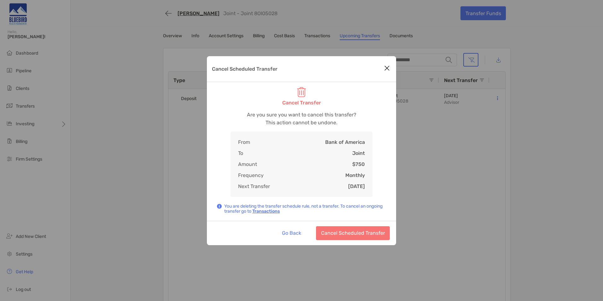 This screenshot has width=603, height=301. Describe the element at coordinates (254, 186) in the screenshot. I see `p: Next Transfer` at that location.